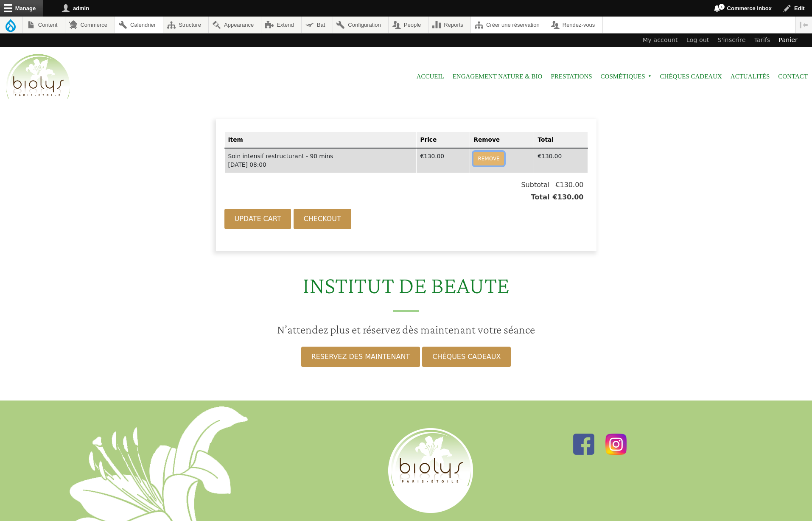 This screenshot has width=812, height=521. Describe the element at coordinates (139, 24) in the screenshot. I see `a: Calendrier` at that location.